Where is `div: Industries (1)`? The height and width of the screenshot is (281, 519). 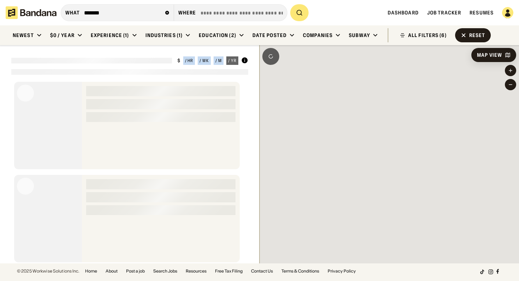 div: Industries (1) is located at coordinates (164, 35).